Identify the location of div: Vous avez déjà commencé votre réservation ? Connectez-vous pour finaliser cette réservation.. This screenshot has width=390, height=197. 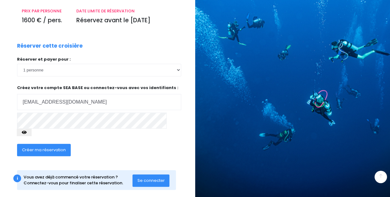
(78, 180).